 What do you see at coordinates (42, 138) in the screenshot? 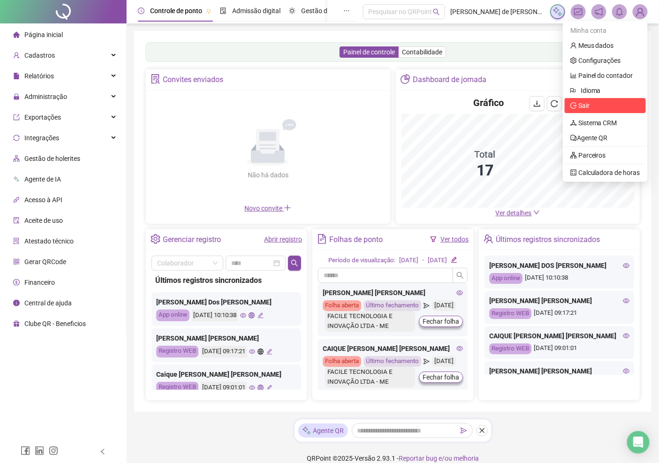
I see `span: Integrações` at bounding box center [42, 138].